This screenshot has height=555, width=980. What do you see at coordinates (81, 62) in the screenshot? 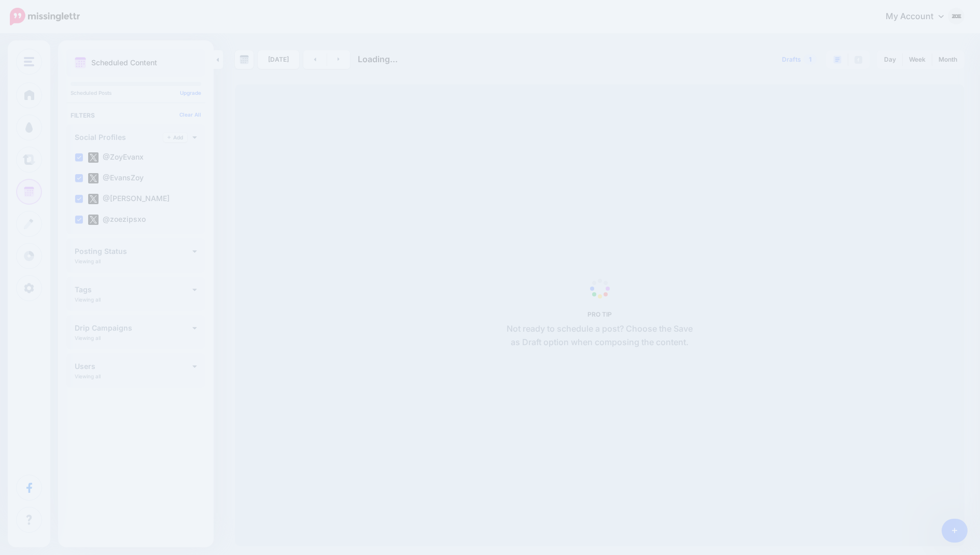
I see `img: calendar.png` at bounding box center [81, 62].